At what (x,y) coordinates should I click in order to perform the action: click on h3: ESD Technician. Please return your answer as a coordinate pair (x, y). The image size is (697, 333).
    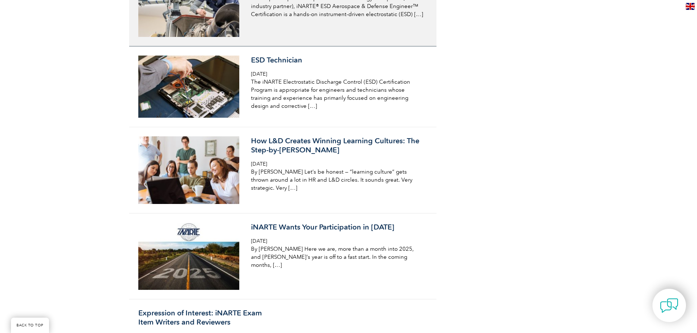
    Looking at the image, I should click on (338, 60).